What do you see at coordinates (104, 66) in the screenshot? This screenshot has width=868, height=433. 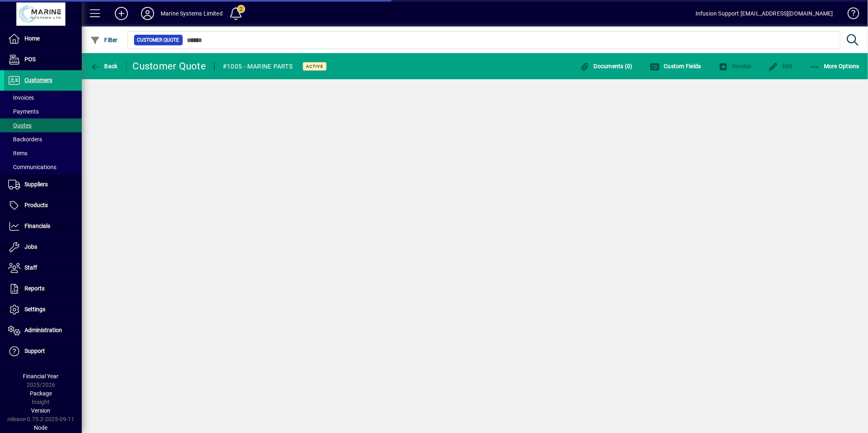 I see `button: Back` at bounding box center [104, 66].